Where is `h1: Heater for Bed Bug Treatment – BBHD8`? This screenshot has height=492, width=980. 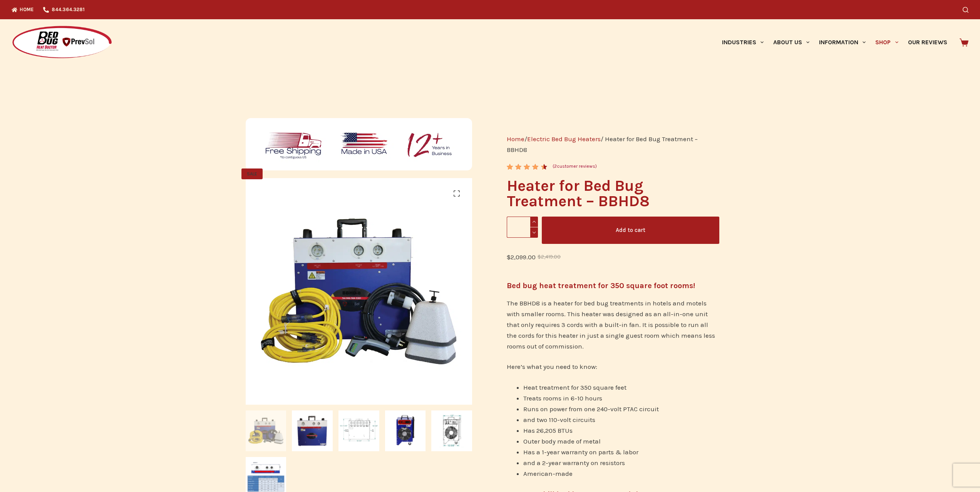 h1: Heater for Bed Bug Treatment – BBHD8 is located at coordinates (613, 194).